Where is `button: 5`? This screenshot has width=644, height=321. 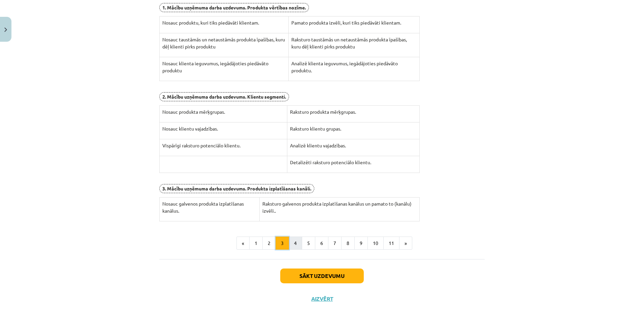
button: 5 is located at coordinates (309, 243).